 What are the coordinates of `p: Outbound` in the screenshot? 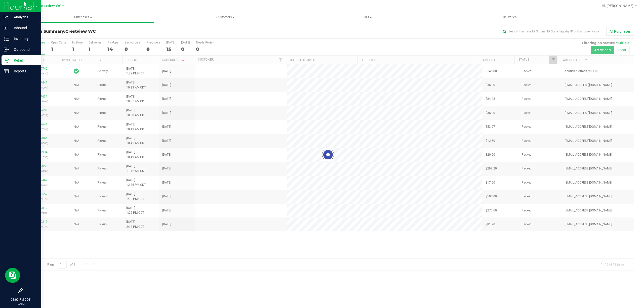 It's located at (24, 50).